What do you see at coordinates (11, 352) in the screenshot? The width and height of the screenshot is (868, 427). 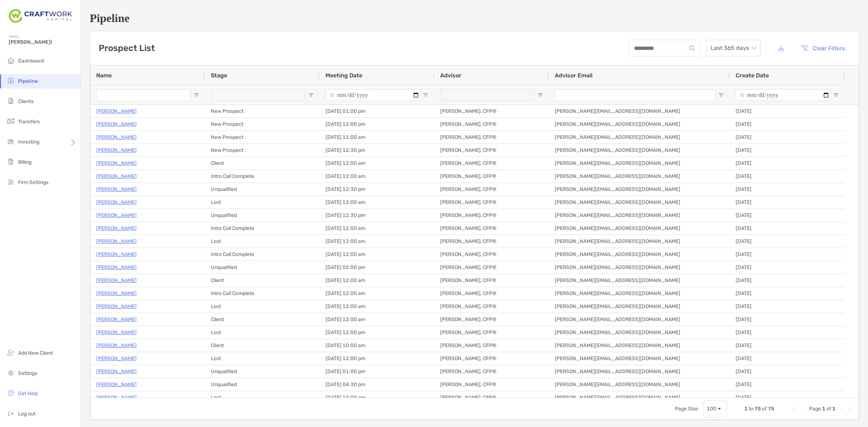 I see `img: add_new_client icon` at bounding box center [11, 352].